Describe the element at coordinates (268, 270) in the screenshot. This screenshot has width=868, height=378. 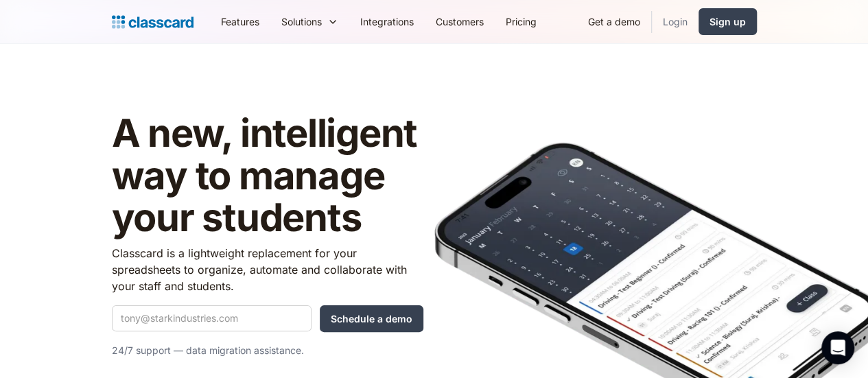
I see `p: Classcard is a lightweight replacement for your spreadsheets to organize, automate and collaborat...` at that location.